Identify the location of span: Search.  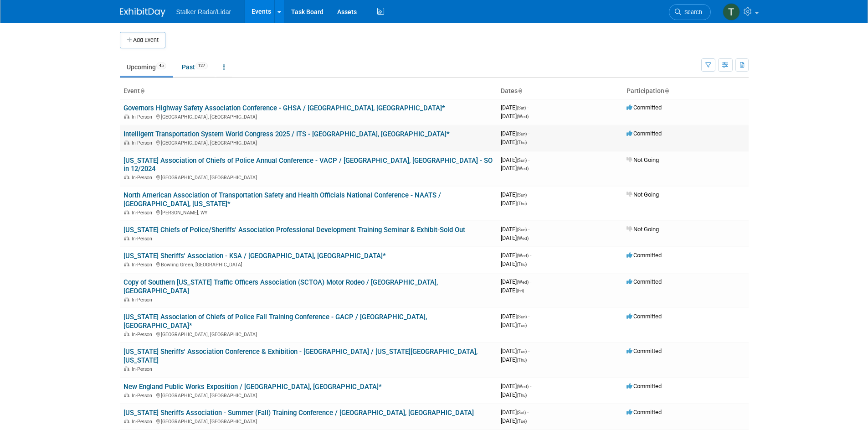
(691, 12).